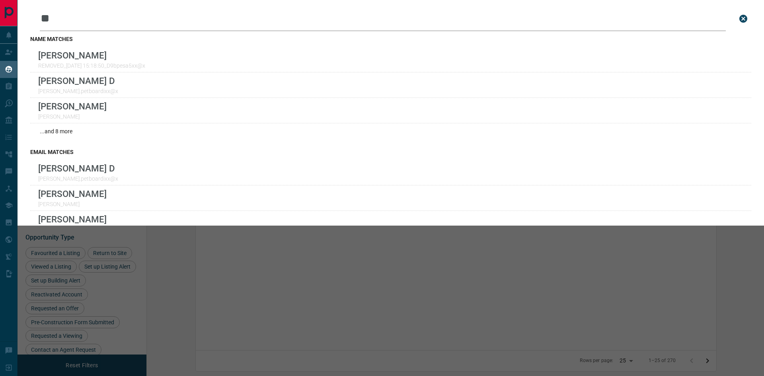 The width and height of the screenshot is (764, 376). What do you see at coordinates (391, 152) in the screenshot?
I see `h3: email matches` at bounding box center [391, 152].